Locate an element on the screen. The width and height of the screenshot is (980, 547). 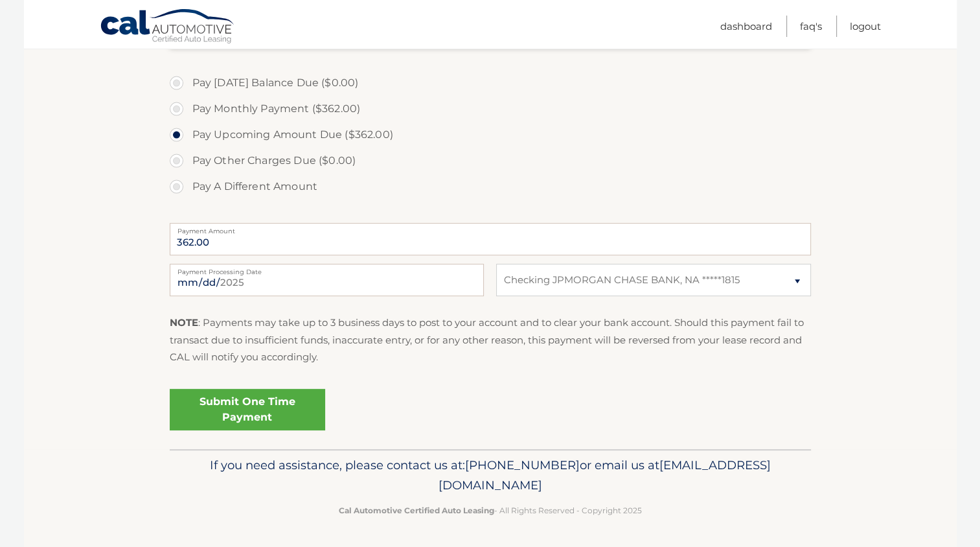
p: - All Rights Reserved - Copyright 2025 is located at coordinates (490, 510).